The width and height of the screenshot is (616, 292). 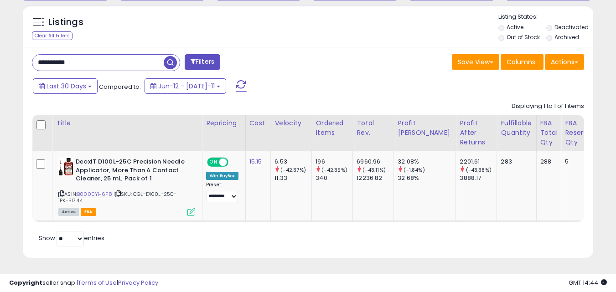 What do you see at coordinates (426, 178) in the screenshot?
I see `div: 32.68%` at bounding box center [426, 178].